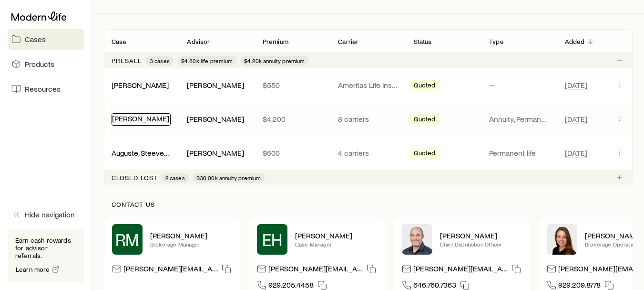 The image size is (644, 290). I want to click on div: Auguste, Steevens, so click(142, 153).